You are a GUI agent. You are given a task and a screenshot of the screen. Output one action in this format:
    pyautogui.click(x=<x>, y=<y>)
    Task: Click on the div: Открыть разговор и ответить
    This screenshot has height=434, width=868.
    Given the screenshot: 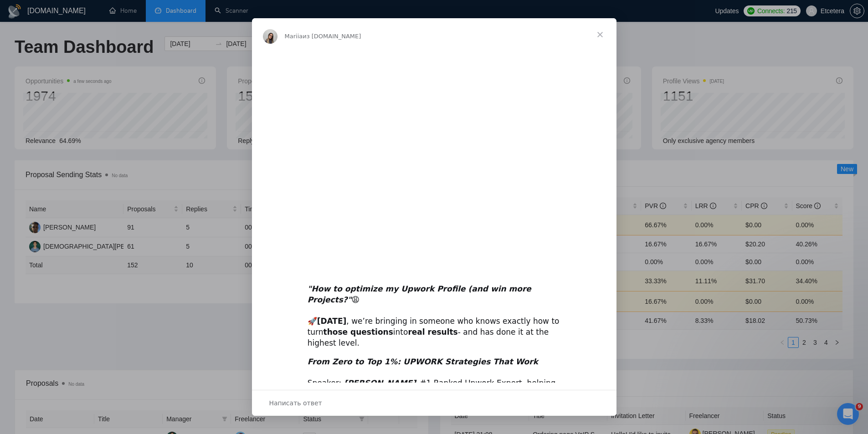 What is the action you would take?
    pyautogui.click(x=434, y=403)
    